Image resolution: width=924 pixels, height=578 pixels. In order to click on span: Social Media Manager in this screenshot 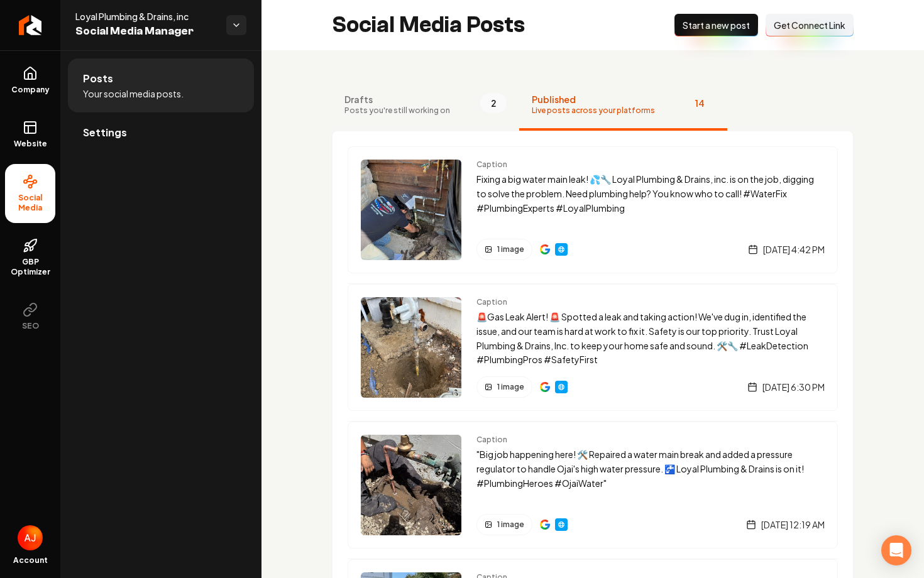, I will do `click(146, 31)`.